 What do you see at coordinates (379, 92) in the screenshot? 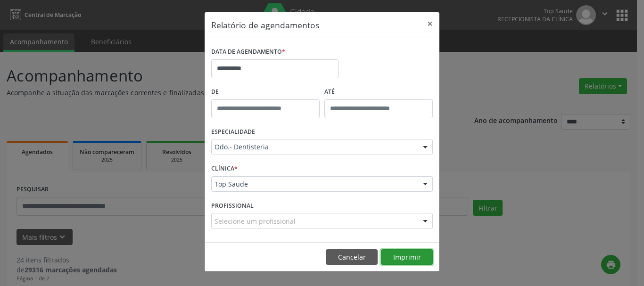
I see `label: ATÉ` at bounding box center [379, 92].